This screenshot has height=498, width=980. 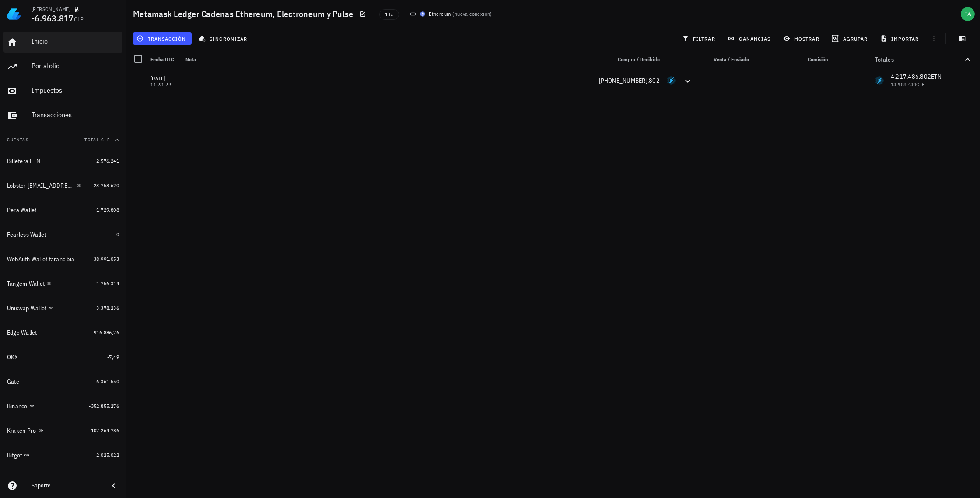 I want to click on img: LedgiFi, so click(x=14, y=14).